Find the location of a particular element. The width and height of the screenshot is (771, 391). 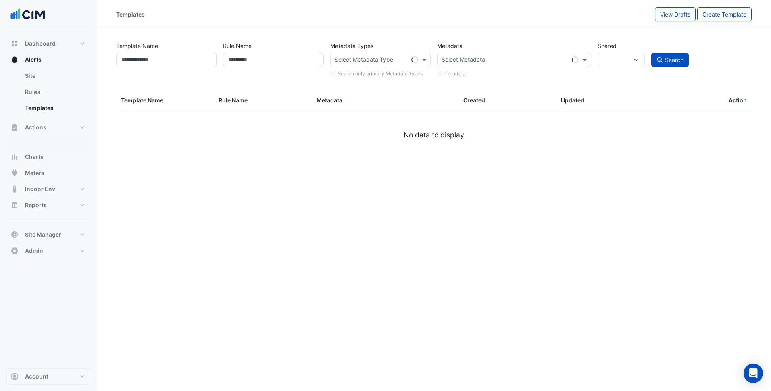

span: Action is located at coordinates (737, 100).